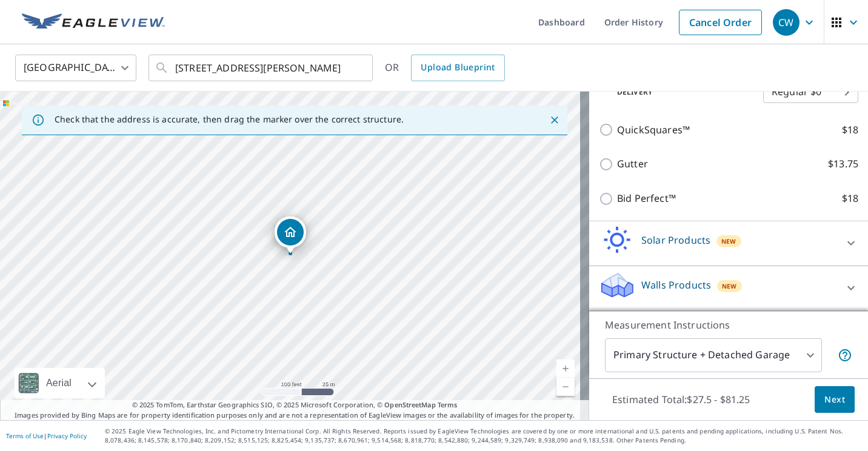  Describe the element at coordinates (290, 236) in the screenshot. I see `div: Dropped pin, building 1, Residential property, 1314 Mckinley St Canon City, CO 81212` at that location.